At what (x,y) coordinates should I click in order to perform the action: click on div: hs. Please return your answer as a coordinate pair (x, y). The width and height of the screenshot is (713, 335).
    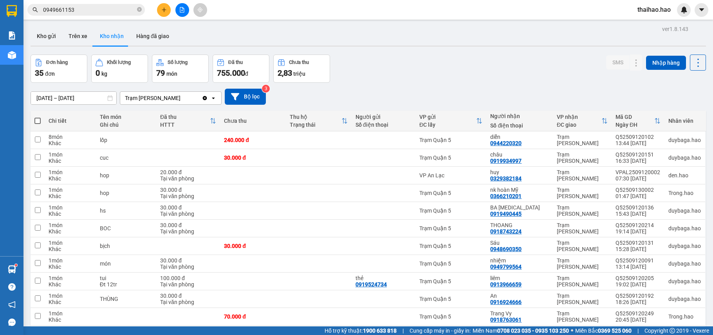
    Looking at the image, I should click on (126, 210).